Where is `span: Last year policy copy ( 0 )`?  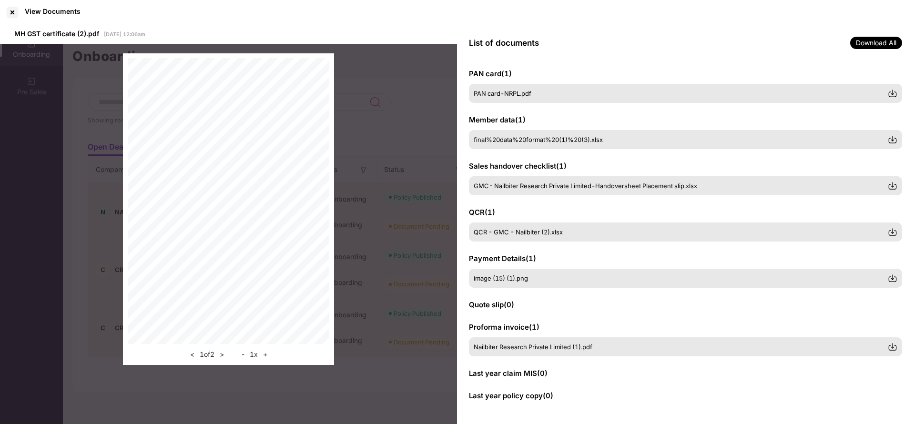 span: Last year policy copy ( 0 ) is located at coordinates (511, 395).